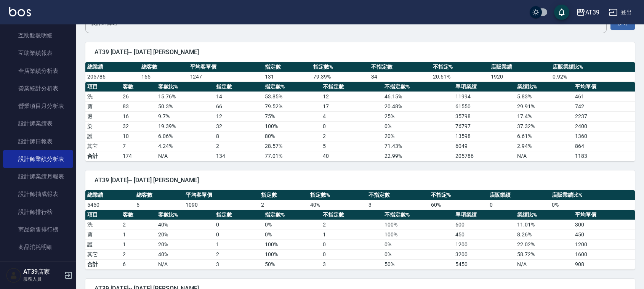  Describe the element at coordinates (352, 156) in the screenshot. I see `td: 40` at that location.